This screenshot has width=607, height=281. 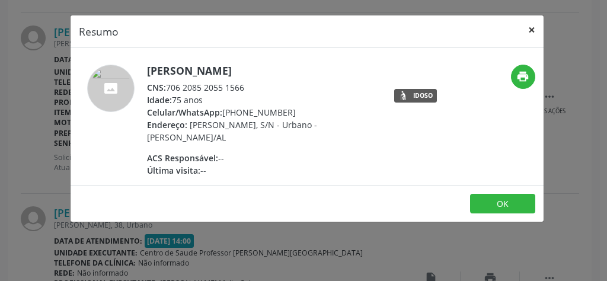 What do you see at coordinates (531, 30) in the screenshot?
I see `button: Close` at bounding box center [531, 30].